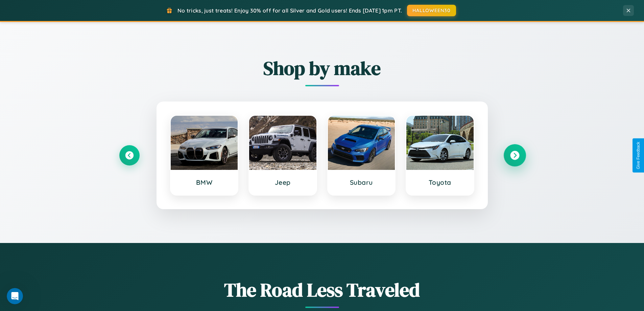  I want to click on div: Give Feedback, so click(639, 155).